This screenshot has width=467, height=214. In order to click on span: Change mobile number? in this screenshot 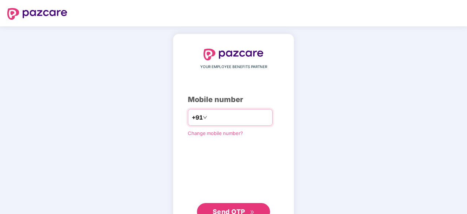, I will do `click(215, 133)`.